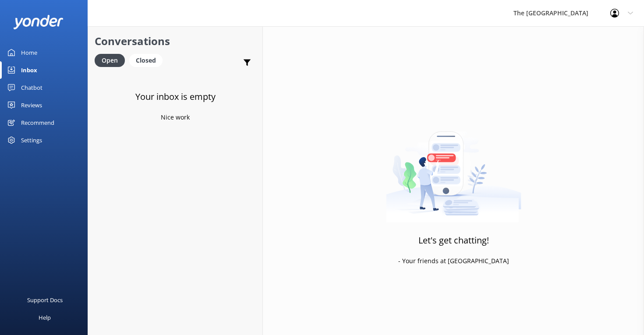  What do you see at coordinates (454, 240) in the screenshot?
I see `h3: Let's get chatting!` at bounding box center [454, 240].